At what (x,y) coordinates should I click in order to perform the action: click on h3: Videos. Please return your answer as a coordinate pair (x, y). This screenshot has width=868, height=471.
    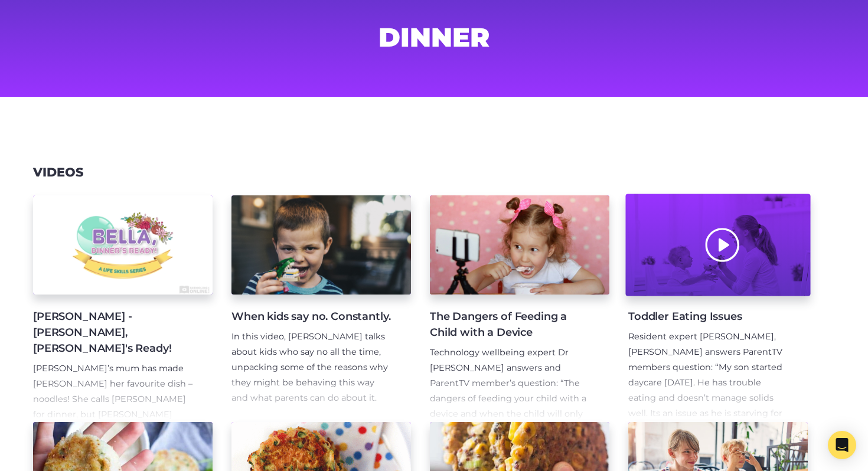
    Looking at the image, I should click on (58, 172).